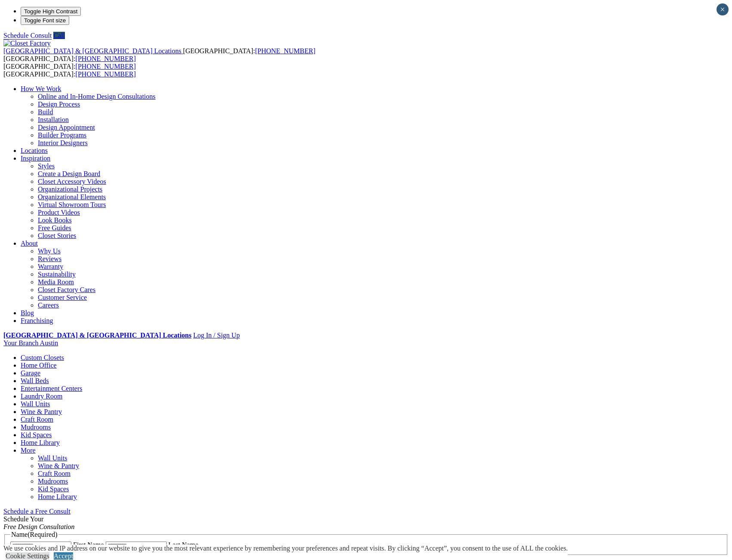 Image resolution: width=732 pixels, height=560 pixels. I want to click on label: Last Name, so click(183, 545).